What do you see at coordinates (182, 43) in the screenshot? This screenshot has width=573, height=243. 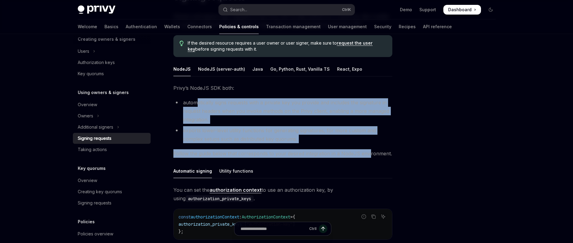 I see `svg: Tip` at bounding box center [182, 43].